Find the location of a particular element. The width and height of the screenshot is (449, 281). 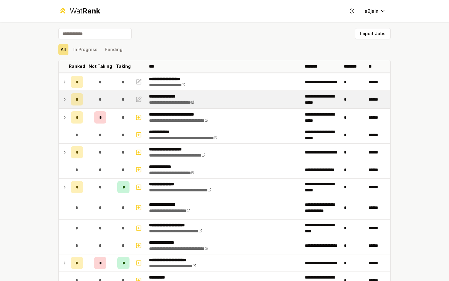

button: Pending is located at coordinates (114, 49).